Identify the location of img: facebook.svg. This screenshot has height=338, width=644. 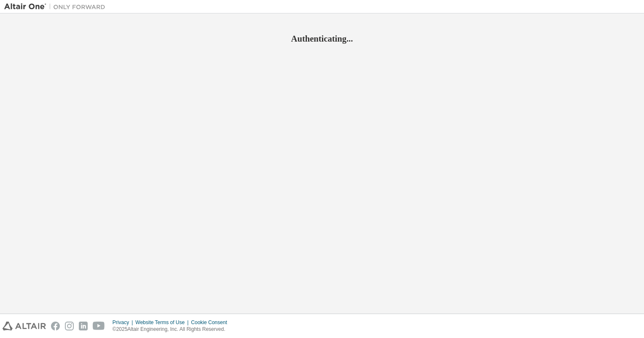
(55, 326).